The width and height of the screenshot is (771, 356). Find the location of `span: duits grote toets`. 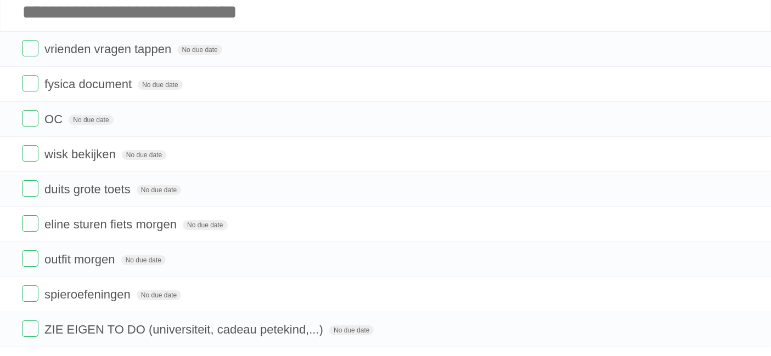

span: duits grote toets is located at coordinates (89, 189).